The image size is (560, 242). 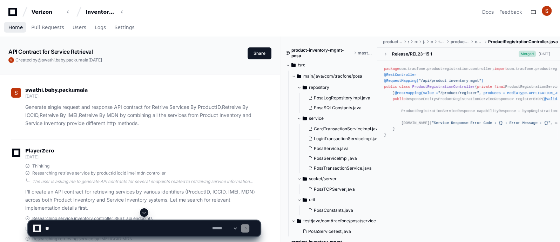 I want to click on p: I'll create an API contract for retrieving services by various identifiers (ProductID, ICCID, IME..., so click(x=143, y=199).